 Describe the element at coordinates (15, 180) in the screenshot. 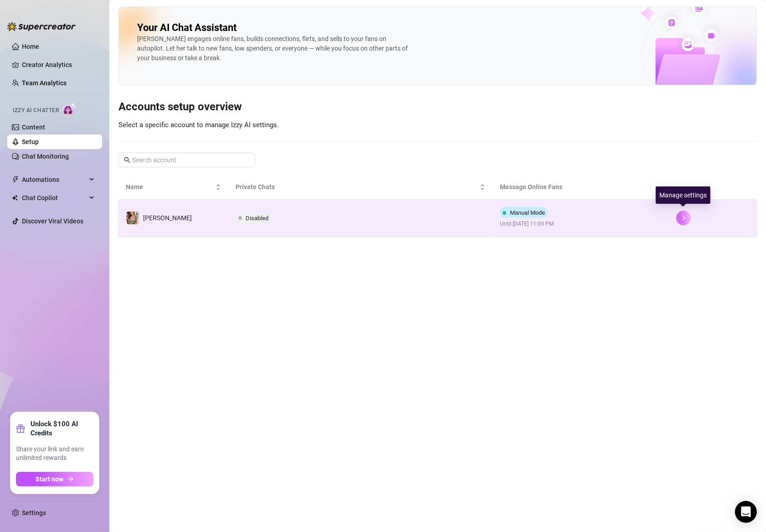

I see `span: thunderbolt` at that location.